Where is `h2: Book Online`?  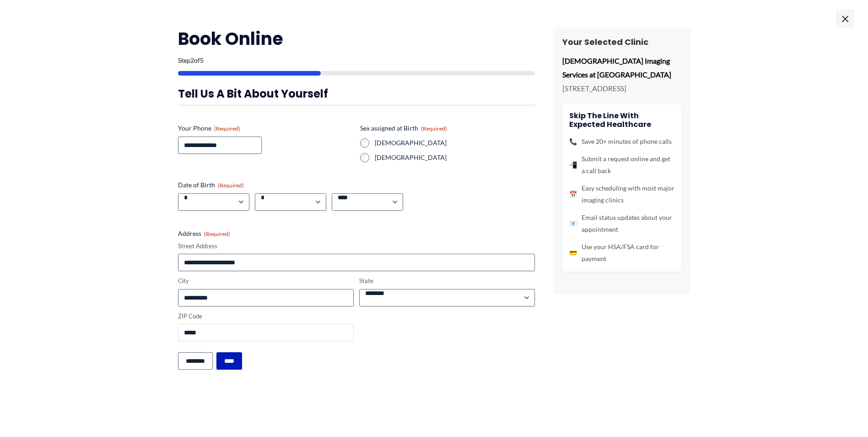
h2: Book Online is located at coordinates (356, 39).